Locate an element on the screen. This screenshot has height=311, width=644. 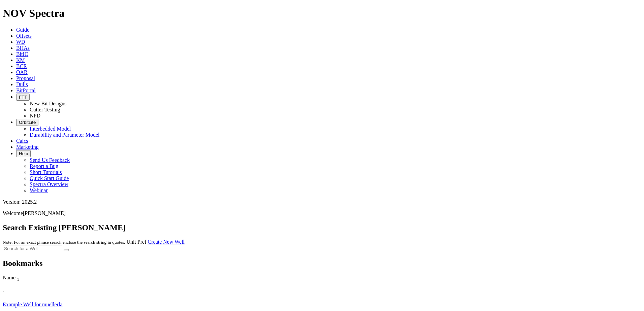
span: OrbitLite is located at coordinates (27, 122).